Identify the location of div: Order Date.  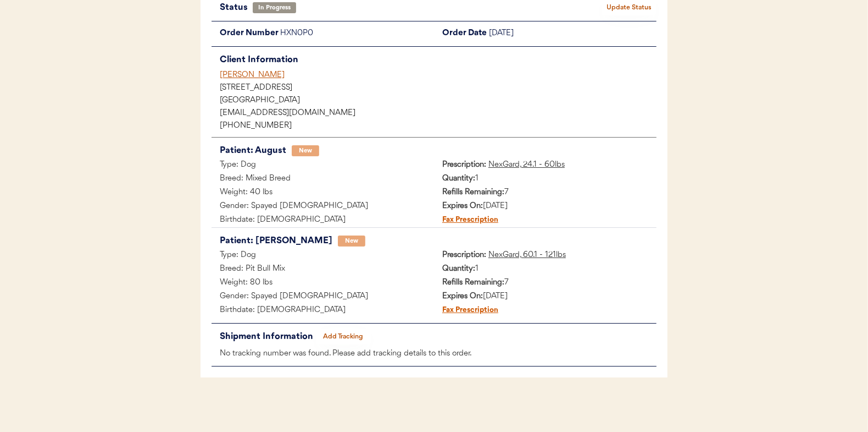
(462, 34).